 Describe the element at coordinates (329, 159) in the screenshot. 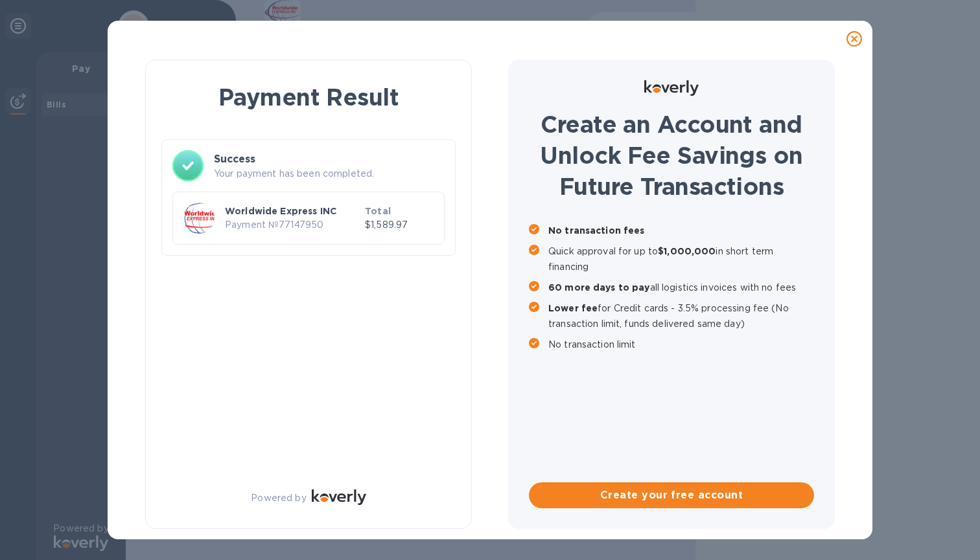

I see `h3: Success` at that location.